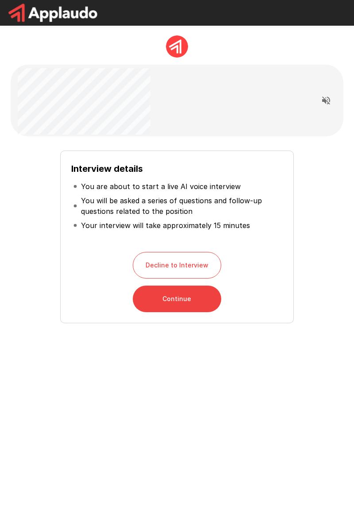 This screenshot has height=507, width=354. What do you see at coordinates (161, 186) in the screenshot?
I see `p: You are about to start a live AI voice interview` at bounding box center [161, 186].